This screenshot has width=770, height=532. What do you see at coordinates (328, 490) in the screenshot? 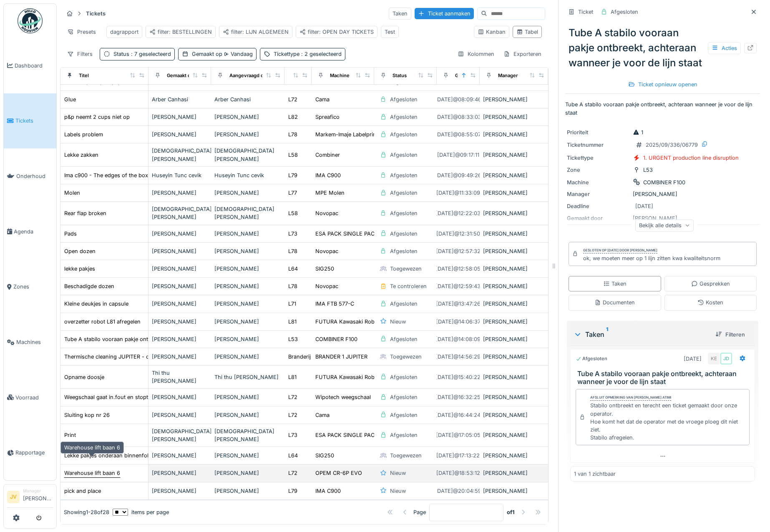
I see `div: IMA C900` at bounding box center [328, 490].